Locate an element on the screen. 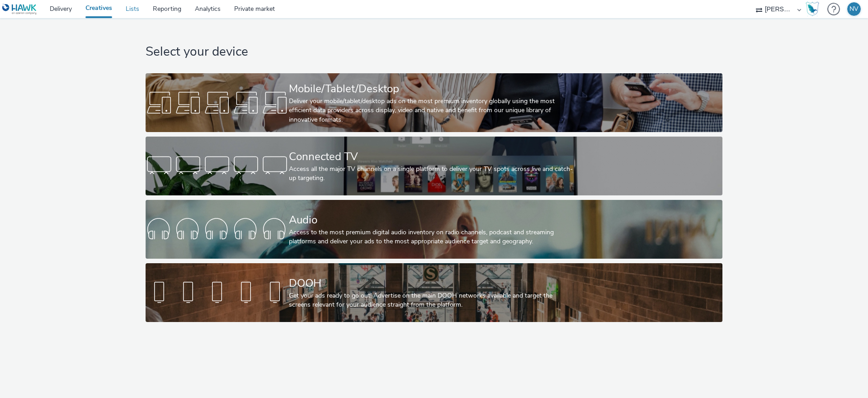 The image size is (868, 398). div: Access all the major TV channels on a single platform to deliver your TV spots across live and ca... is located at coordinates (432, 174).